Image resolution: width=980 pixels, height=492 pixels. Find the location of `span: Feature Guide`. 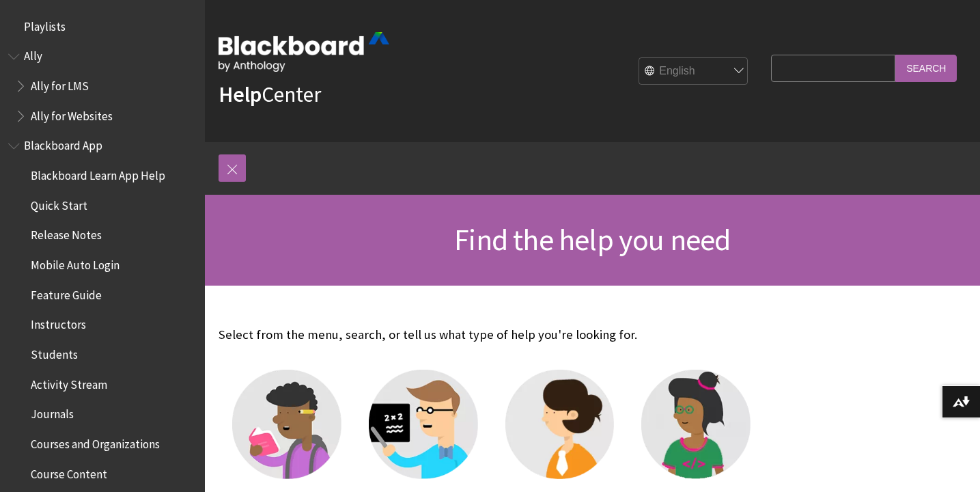

span: Feature Guide is located at coordinates (66, 292).